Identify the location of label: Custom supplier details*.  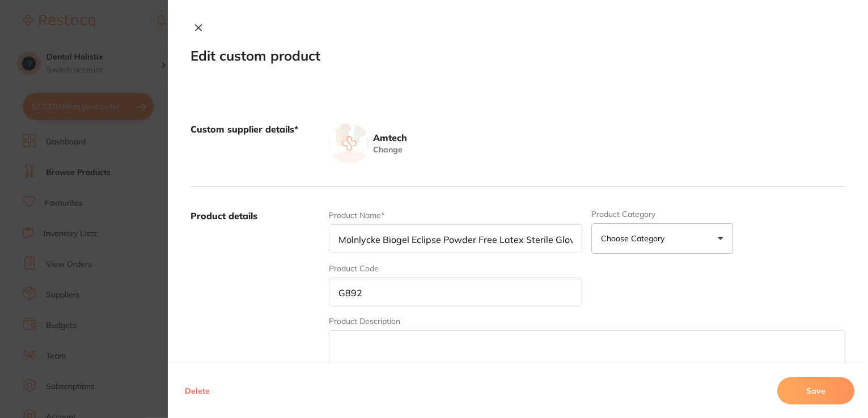
(255, 143).